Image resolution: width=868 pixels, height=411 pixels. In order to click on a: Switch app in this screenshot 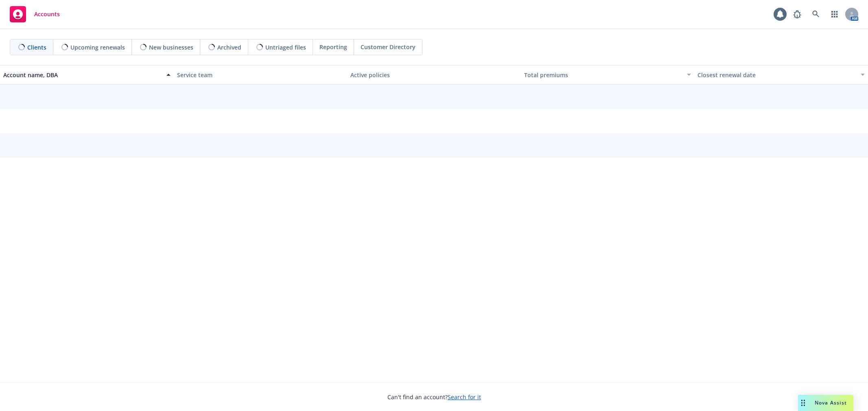, I will do `click(834, 14)`.